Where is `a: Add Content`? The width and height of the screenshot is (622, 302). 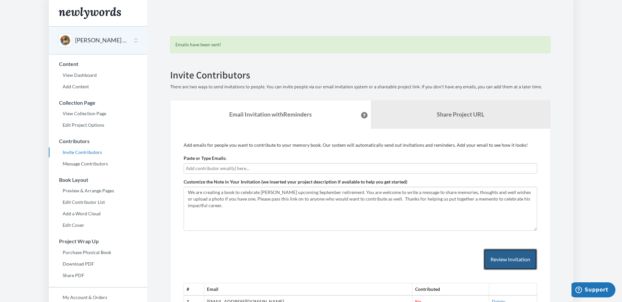 a: Add Content is located at coordinates (98, 87).